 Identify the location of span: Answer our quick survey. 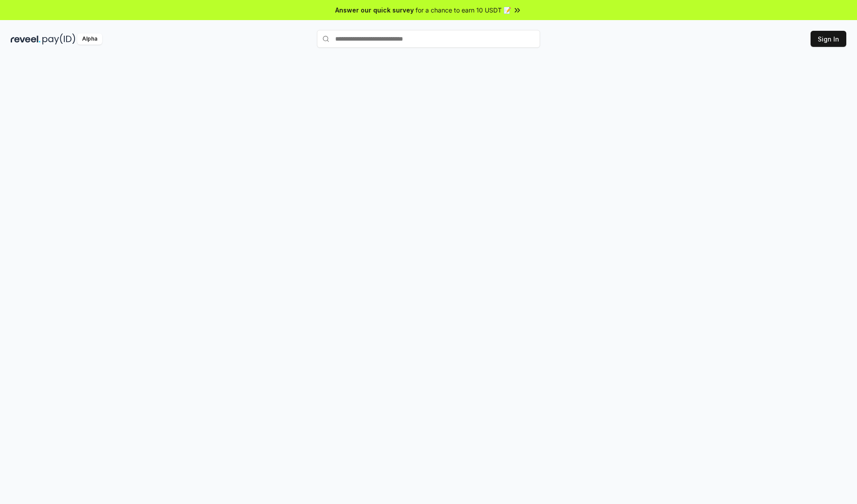
(374, 10).